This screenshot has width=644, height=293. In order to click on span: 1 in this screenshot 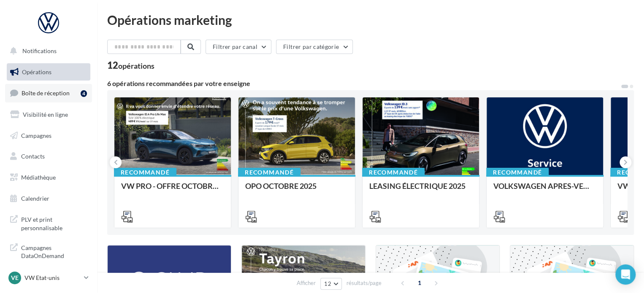, I will do `click(419, 283)`.